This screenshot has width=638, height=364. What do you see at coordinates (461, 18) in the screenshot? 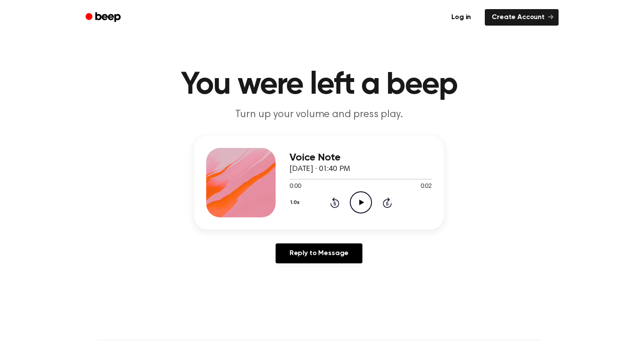
I see `a: Log in` at bounding box center [461, 18].